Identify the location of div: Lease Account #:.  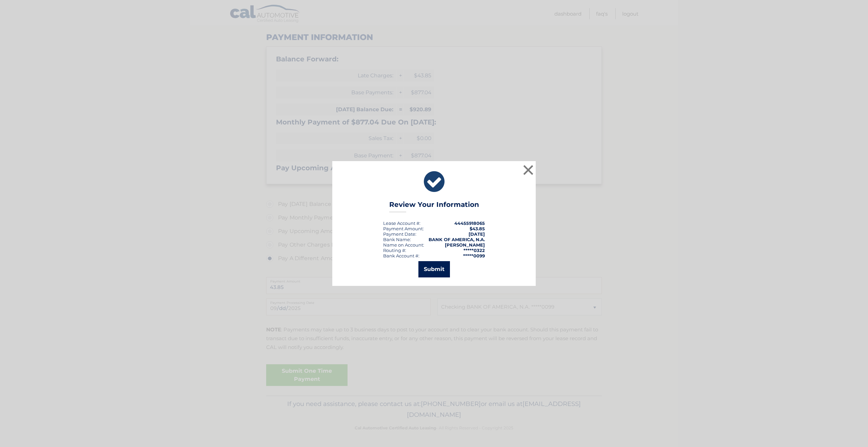
(402, 223).